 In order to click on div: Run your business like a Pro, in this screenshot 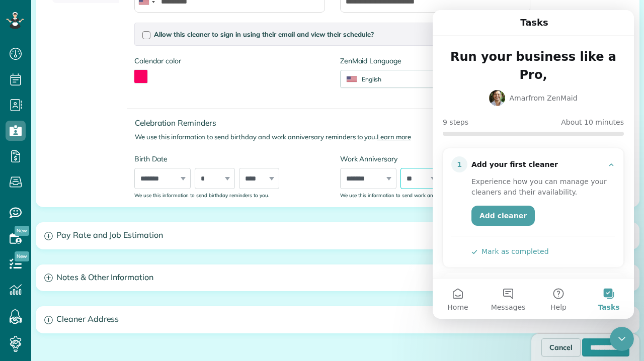, I will do `click(101, 56)`.